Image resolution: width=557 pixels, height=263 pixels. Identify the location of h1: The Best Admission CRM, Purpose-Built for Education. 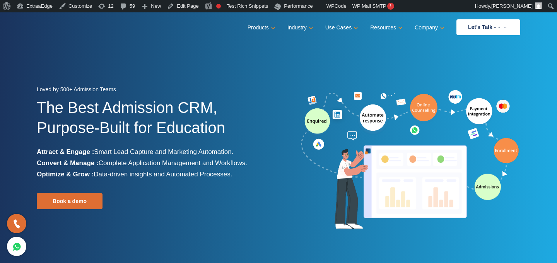
(155, 122).